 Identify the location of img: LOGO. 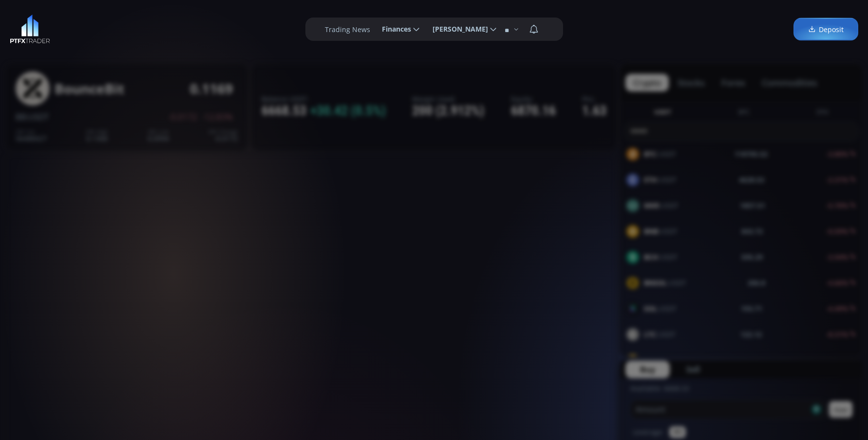
(29, 29).